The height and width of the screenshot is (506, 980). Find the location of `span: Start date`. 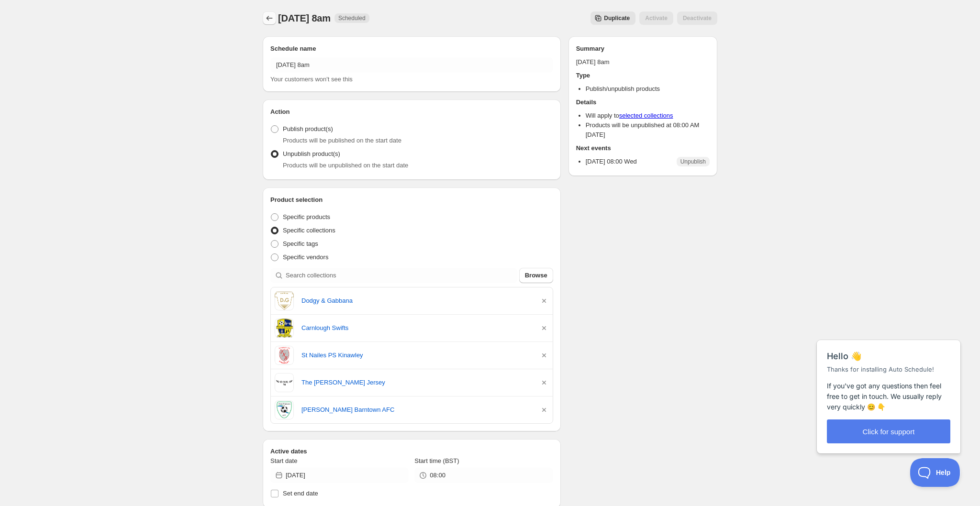

span: Start date is located at coordinates (284, 461).